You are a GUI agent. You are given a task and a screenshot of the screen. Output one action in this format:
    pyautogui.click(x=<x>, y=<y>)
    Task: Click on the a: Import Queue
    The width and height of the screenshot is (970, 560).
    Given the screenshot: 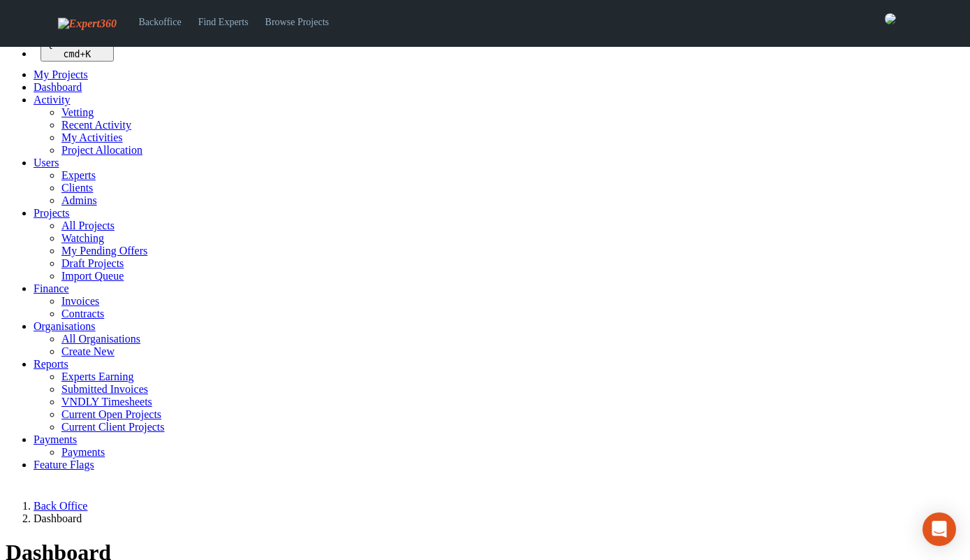 What is the action you would take?
    pyautogui.click(x=92, y=276)
    